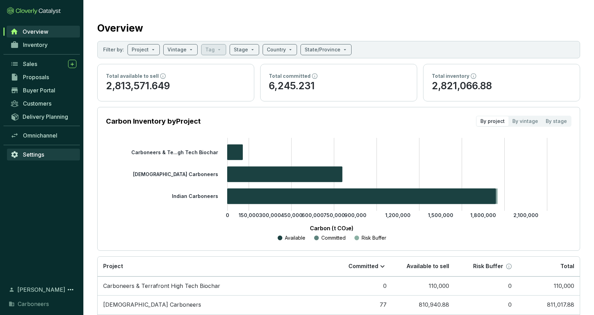 This screenshot has width=594, height=315. Describe the element at coordinates (43, 90) in the screenshot. I see `a: Buyer Portal` at that location.